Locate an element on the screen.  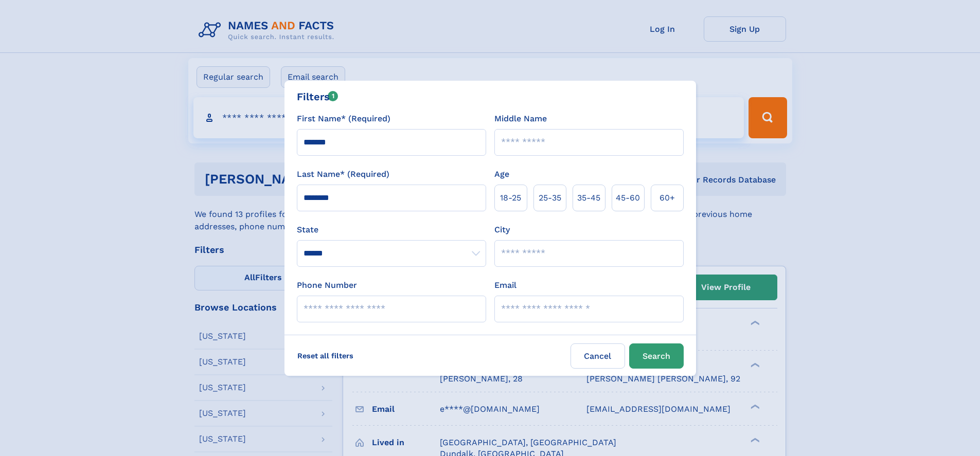
span: 25‑35 is located at coordinates (550, 198).